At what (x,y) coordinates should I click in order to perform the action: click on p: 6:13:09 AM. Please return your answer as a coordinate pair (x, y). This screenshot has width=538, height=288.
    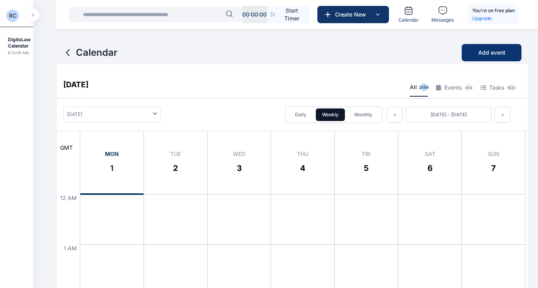
    Looking at the image, I should click on (19, 53).